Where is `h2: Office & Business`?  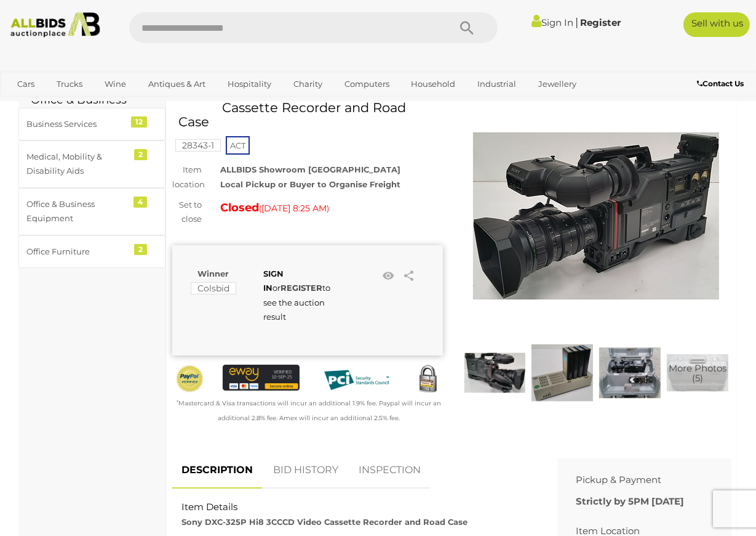 h2: Office & Business is located at coordinates (92, 101).